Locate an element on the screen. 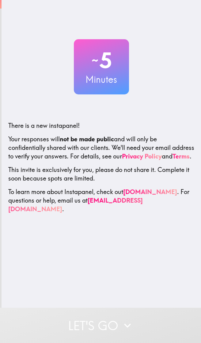 The width and height of the screenshot is (201, 343). b: not be made public is located at coordinates (87, 139).